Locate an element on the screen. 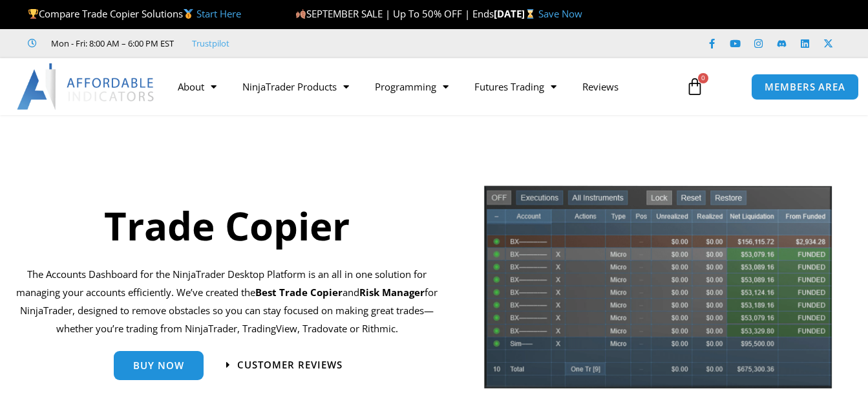 The image size is (868, 415). h1: Trade Copier is located at coordinates (227, 226).